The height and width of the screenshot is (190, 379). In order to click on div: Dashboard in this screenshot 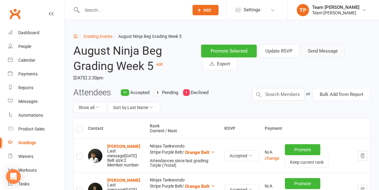, I will do `click(29, 33)`.